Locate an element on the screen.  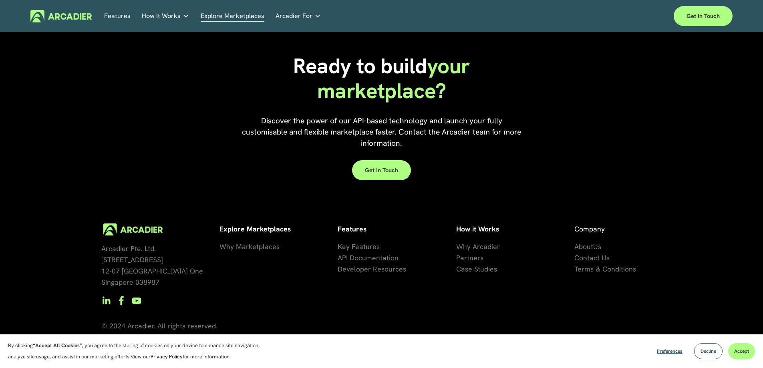
span: Ca is located at coordinates (461, 269).